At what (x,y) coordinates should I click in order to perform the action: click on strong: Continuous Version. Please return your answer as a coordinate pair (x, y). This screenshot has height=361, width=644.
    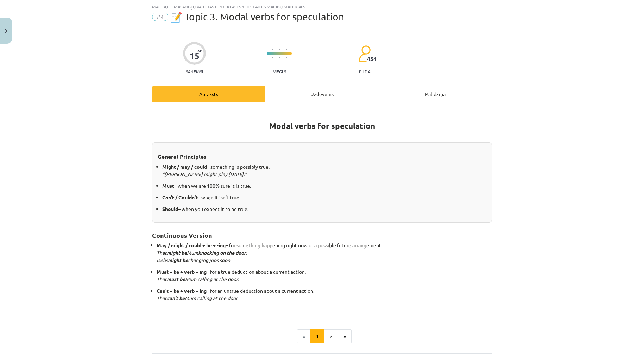
    Looking at the image, I should click on (182, 235).